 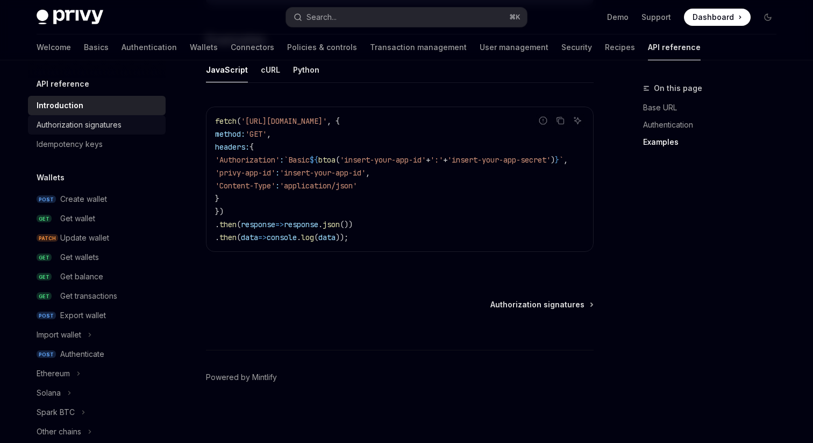 What do you see at coordinates (97, 276) in the screenshot?
I see `a: GETGet balance` at bounding box center [97, 276].